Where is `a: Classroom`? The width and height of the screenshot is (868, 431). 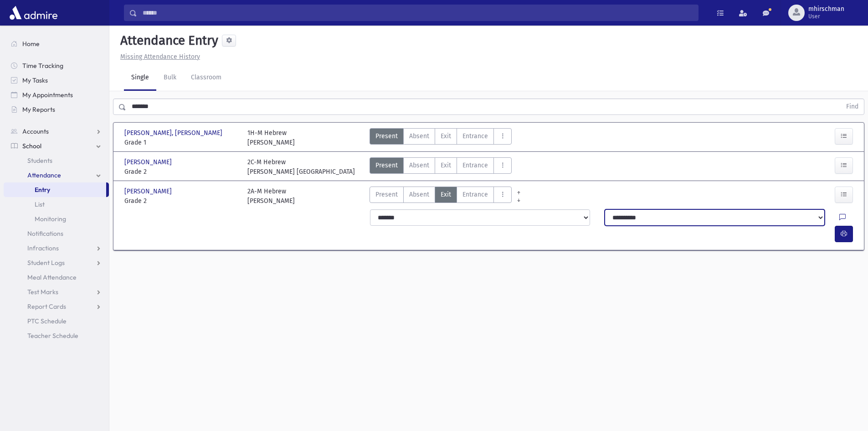
a: Classroom is located at coordinates (206, 78).